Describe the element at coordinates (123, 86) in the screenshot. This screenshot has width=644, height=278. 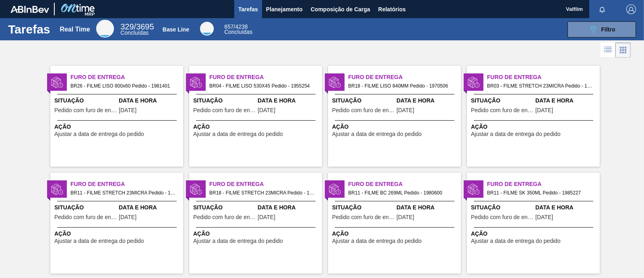
I see `span: BR26 - FILME LISO 800x60 Pedido - 1981401` at that location.